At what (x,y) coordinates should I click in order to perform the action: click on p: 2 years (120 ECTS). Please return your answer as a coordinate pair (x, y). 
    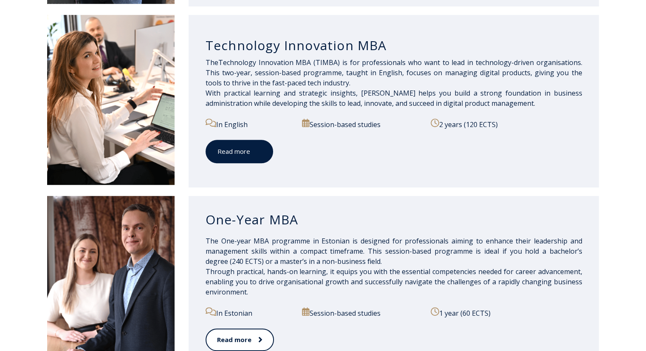
    Looking at the image, I should click on (506, 124).